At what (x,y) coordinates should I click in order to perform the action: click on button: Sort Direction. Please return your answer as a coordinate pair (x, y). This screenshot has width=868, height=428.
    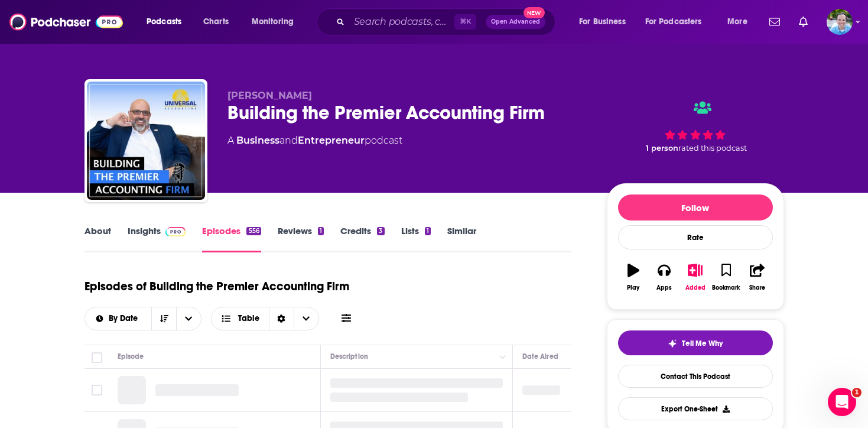
    Looking at the image, I should click on (164, 319).